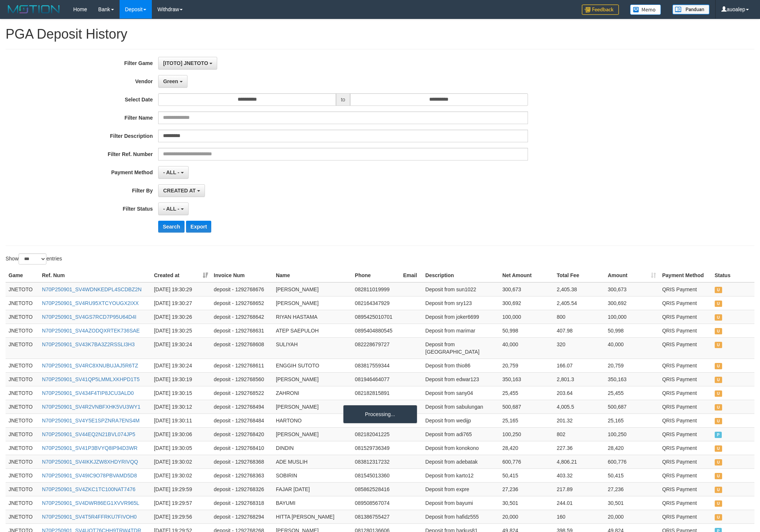  What do you see at coordinates (312, 365) in the screenshot?
I see `td: ENGGIH SUTOTO` at bounding box center [312, 365].